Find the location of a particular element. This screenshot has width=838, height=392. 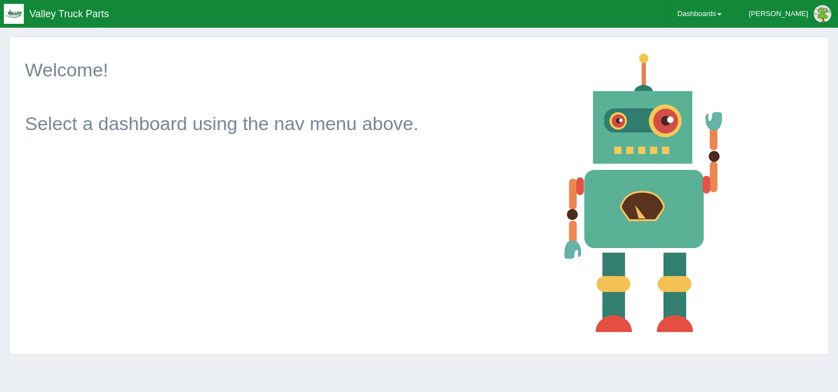

img: q1blfpkbivjhsugxdrfq.png is located at coordinates (14, 14).